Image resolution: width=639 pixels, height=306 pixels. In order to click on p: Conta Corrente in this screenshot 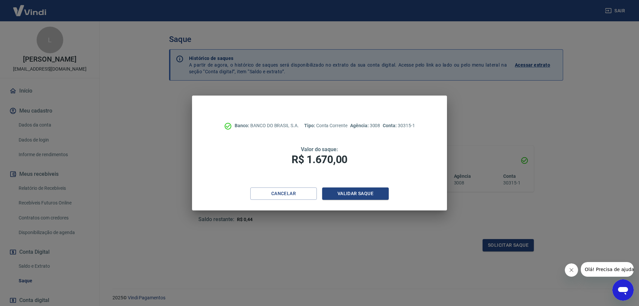, I will do `click(326, 126)`.